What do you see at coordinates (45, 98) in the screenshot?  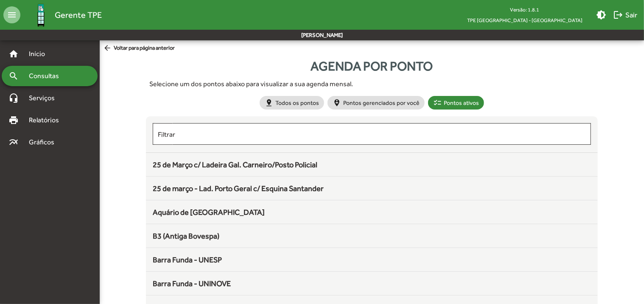 I see `span: Serviços` at bounding box center [45, 98].